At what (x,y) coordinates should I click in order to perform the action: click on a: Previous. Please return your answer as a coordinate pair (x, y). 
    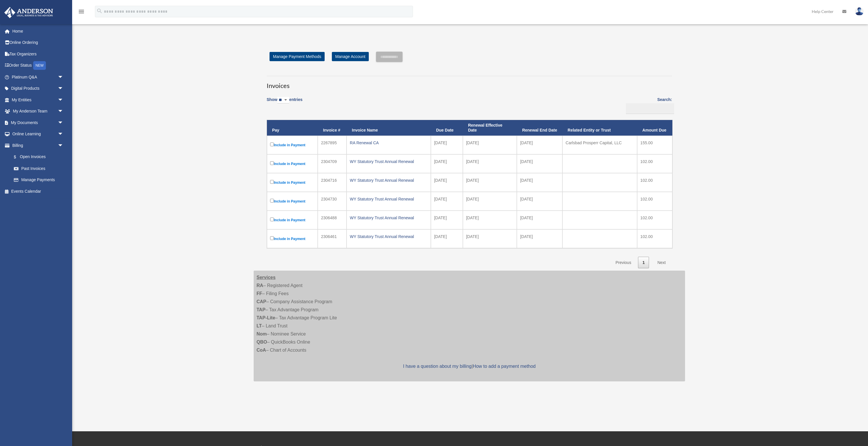
    Looking at the image, I should click on (624, 263).